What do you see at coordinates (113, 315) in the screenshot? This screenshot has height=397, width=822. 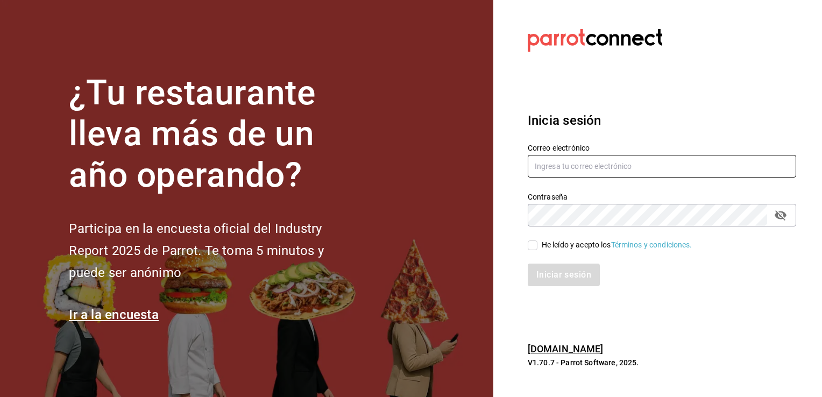 I see `a: Ir a la encuesta` at bounding box center [113, 315].